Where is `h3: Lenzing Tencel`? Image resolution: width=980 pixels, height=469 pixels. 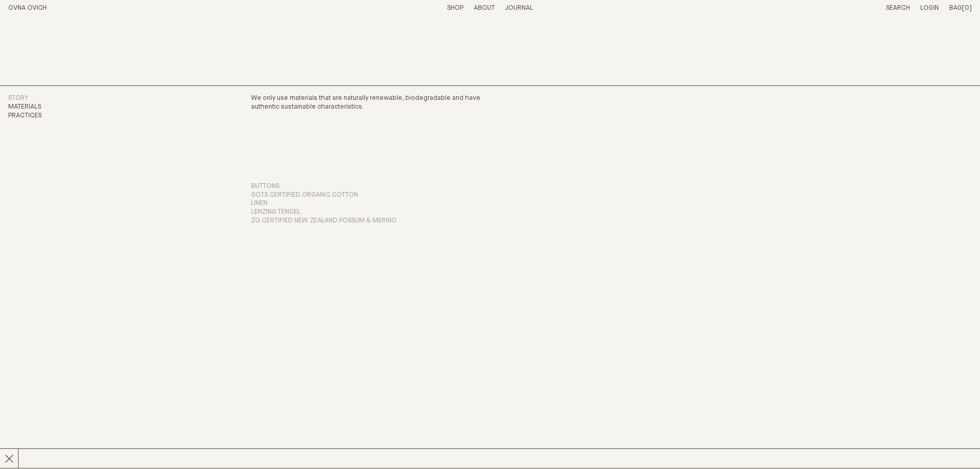 h3: Lenzing Tencel is located at coordinates (276, 212).